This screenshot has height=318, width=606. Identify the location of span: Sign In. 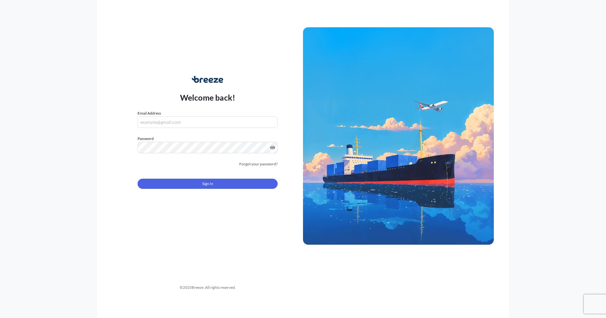
(208, 184).